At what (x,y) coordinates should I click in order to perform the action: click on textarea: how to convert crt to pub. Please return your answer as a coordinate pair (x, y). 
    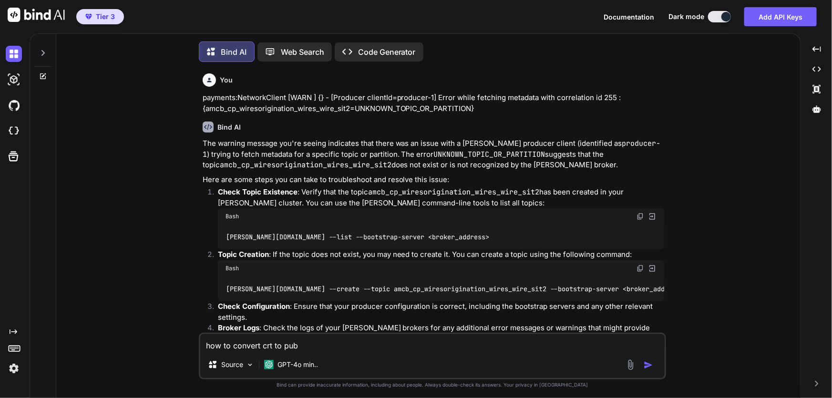
    Looking at the image, I should click on (433, 343).